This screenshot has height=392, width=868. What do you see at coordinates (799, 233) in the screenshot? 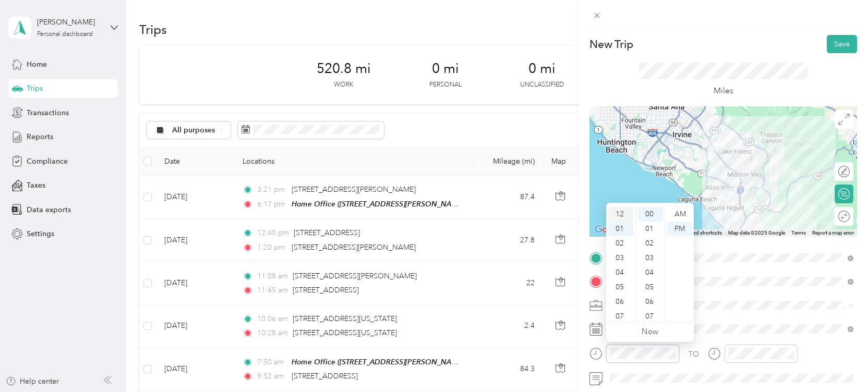
I see `a: Terms (opens in new tab)` at bounding box center [799, 233].